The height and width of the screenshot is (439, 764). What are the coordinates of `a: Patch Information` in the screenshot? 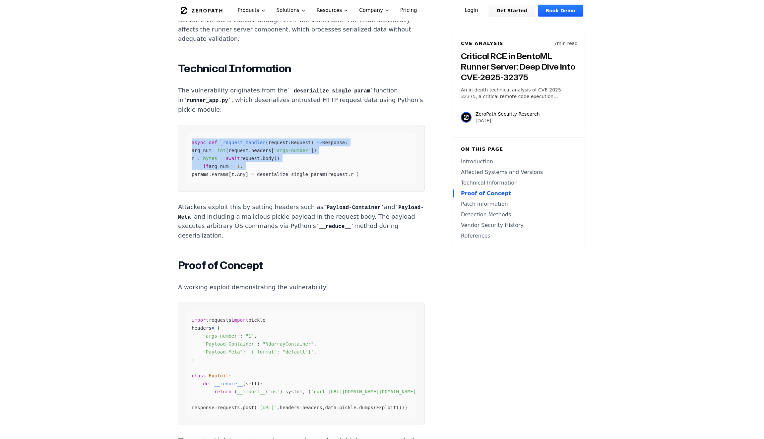 It's located at (519, 204).